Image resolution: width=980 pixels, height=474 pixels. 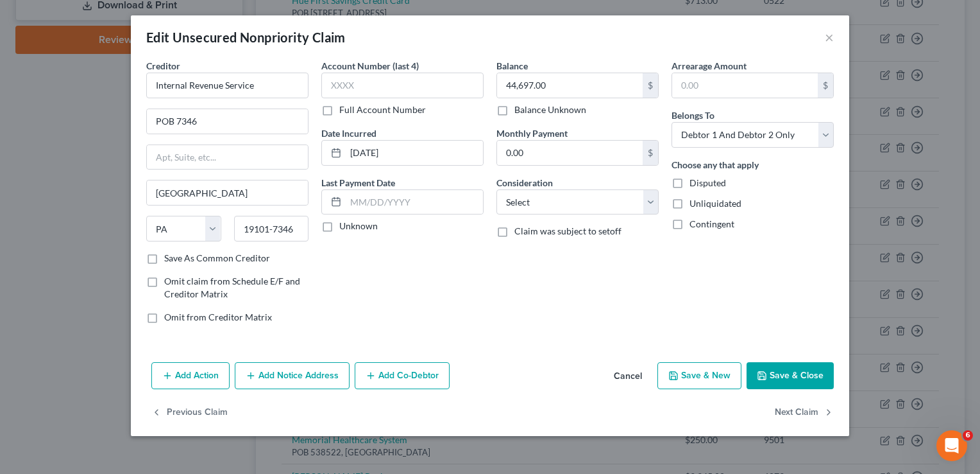 What do you see at coordinates (707, 182) in the screenshot?
I see `span: Disputed` at bounding box center [707, 182].